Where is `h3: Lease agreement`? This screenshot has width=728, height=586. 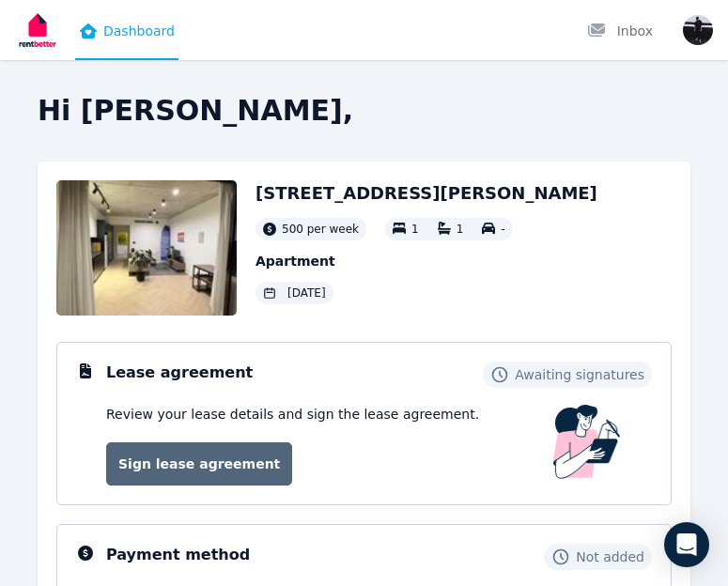 h3: Lease agreement is located at coordinates (179, 373).